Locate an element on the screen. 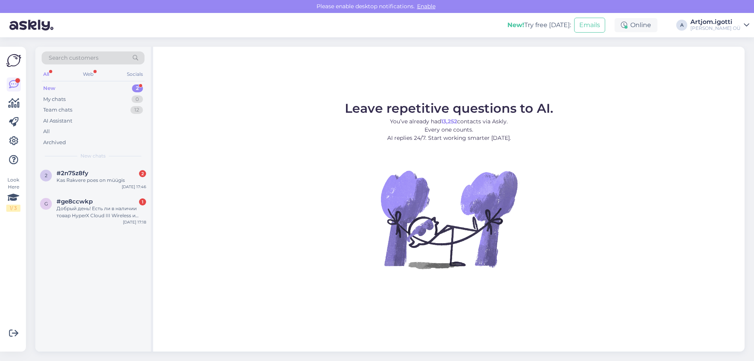  div: My chats is located at coordinates (54, 99).